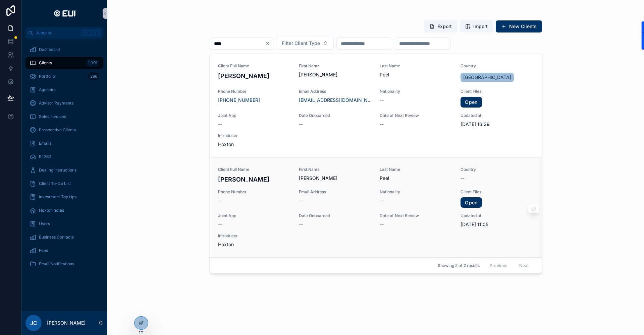  I want to click on span: Jump to..., so click(57, 33).